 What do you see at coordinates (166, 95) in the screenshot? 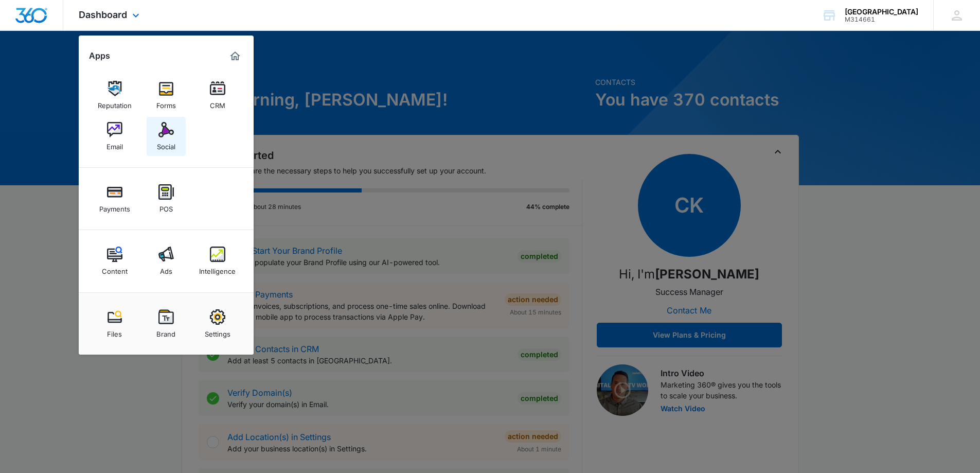
I see `a: Forms` at bounding box center [166, 95].